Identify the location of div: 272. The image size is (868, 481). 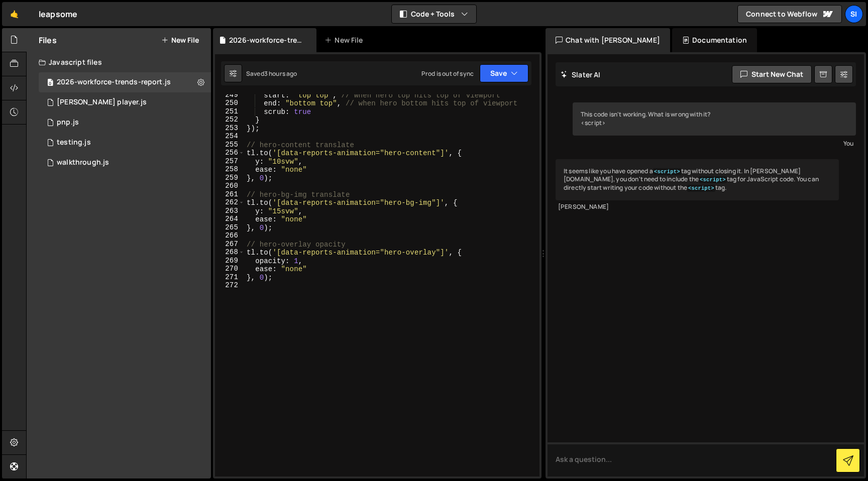
(230, 286).